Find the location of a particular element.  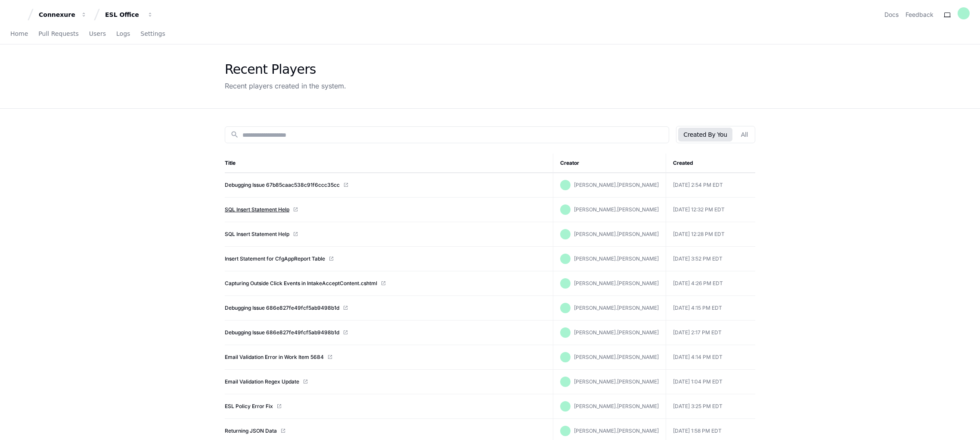

span: Users is located at coordinates (98, 34).